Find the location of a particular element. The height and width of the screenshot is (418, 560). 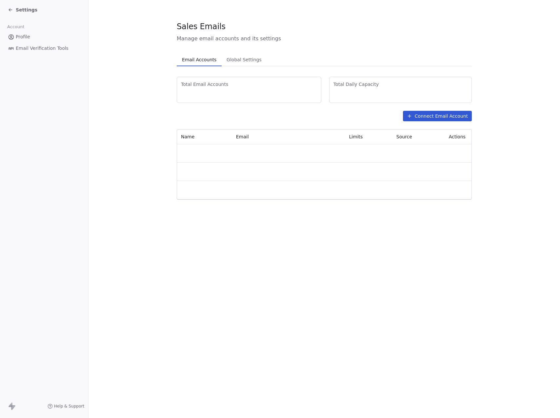

span: Actions is located at coordinates (457, 137).